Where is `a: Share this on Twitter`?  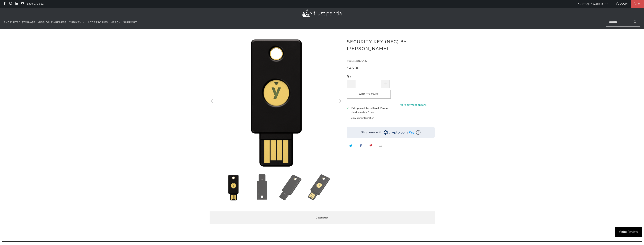 a: Share this on Twitter is located at coordinates (351, 146).